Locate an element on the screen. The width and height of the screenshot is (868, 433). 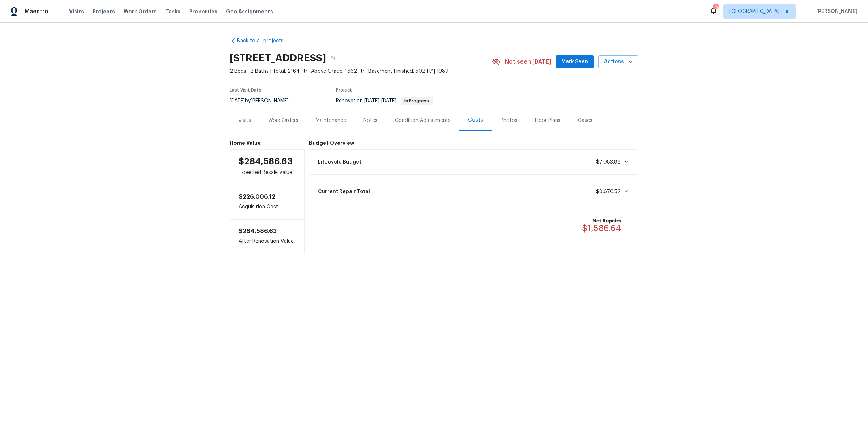
span: Mark Seen is located at coordinates (575, 62).